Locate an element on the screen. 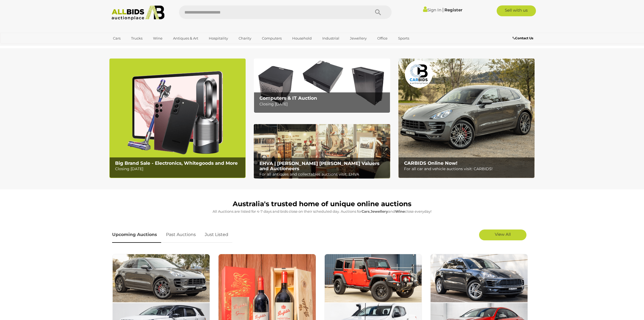 Image resolution: width=644 pixels, height=320 pixels. b: Computers & IT Auction is located at coordinates (288, 98).